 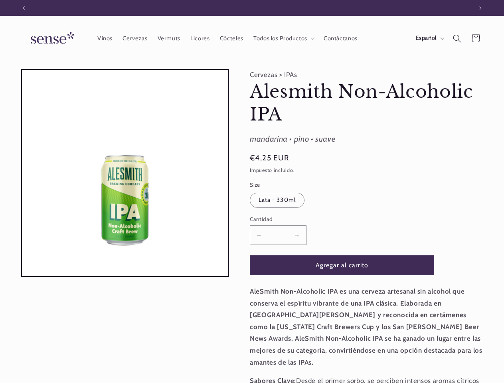 What do you see at coordinates (342, 219) in the screenshot?
I see `label: Cantidad` at bounding box center [342, 219].